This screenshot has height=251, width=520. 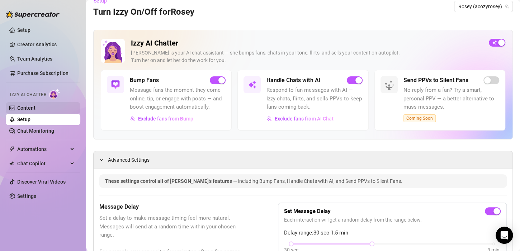 I want to click on a: Settings, so click(x=27, y=196).